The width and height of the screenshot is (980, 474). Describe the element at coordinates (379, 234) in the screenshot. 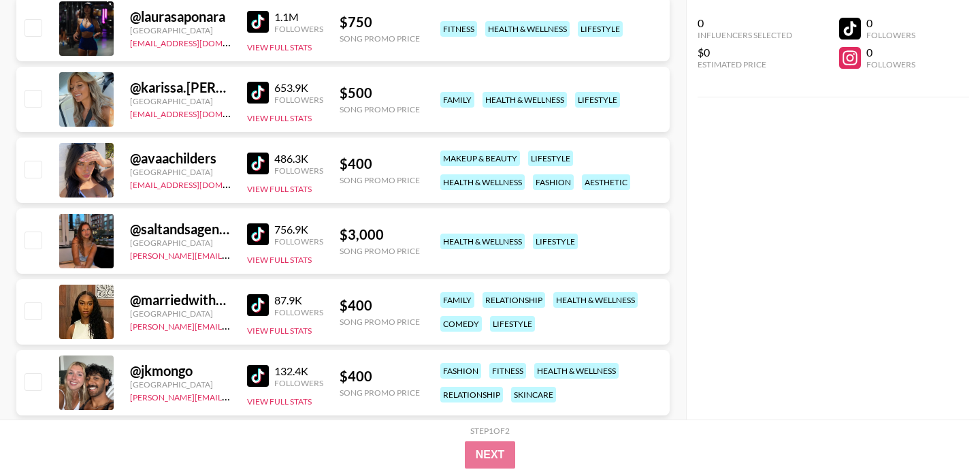

I see `div: $ 3,000` at that location.